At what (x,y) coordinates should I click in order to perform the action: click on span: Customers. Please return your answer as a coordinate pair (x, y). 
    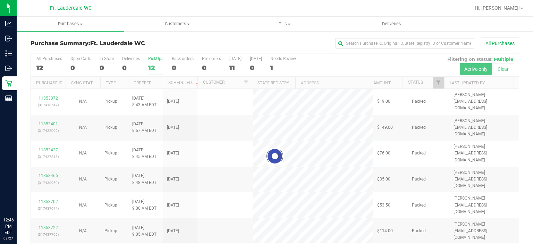
    Looking at the image, I should click on (177, 24).